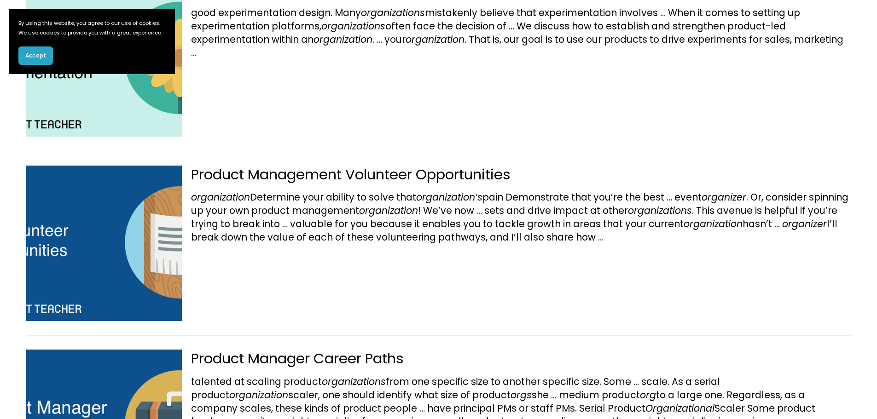  I want to click on span: valuable for you because it enables you to tackle growth in areas that your current hasn’t, so click(531, 224).